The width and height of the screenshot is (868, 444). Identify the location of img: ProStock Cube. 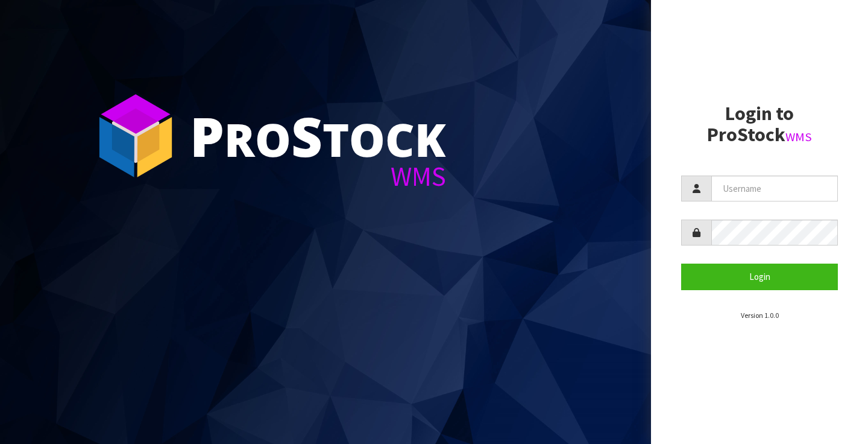
(136, 136).